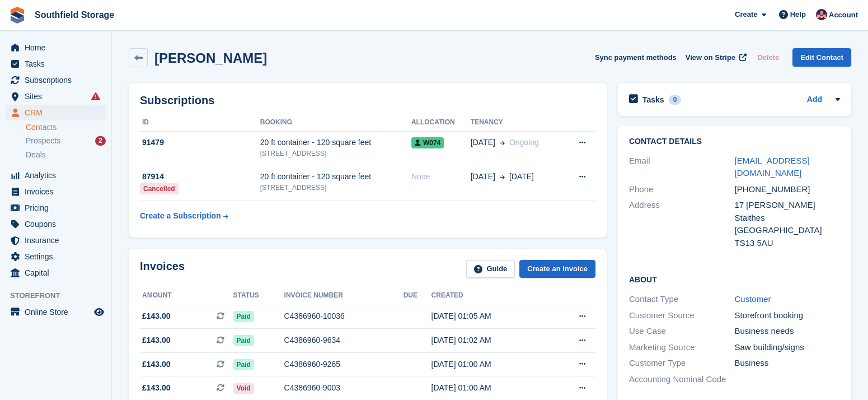 This screenshot has width=868, height=400. Describe the element at coordinates (681, 379) in the screenshot. I see `div: Accounting Nominal Code` at that location.